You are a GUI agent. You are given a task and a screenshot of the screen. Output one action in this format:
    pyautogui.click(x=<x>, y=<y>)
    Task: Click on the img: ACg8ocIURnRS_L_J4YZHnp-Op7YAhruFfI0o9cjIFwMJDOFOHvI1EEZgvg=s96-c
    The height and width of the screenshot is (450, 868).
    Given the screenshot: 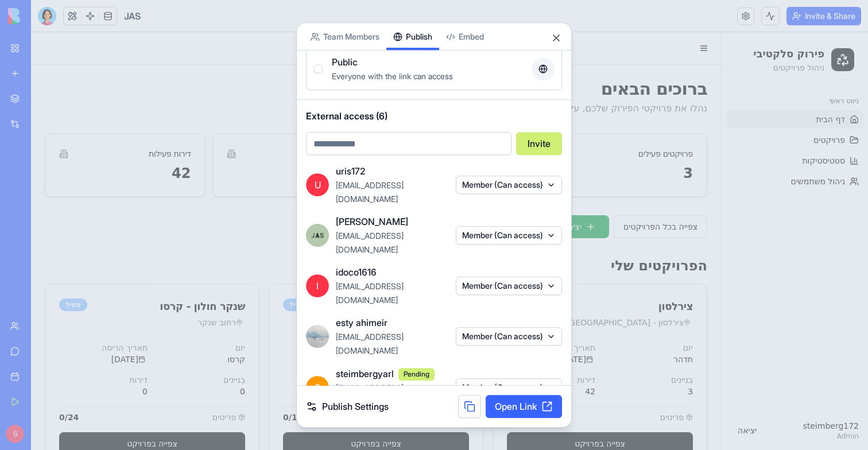 What is the action you would take?
    pyautogui.click(x=318, y=236)
    